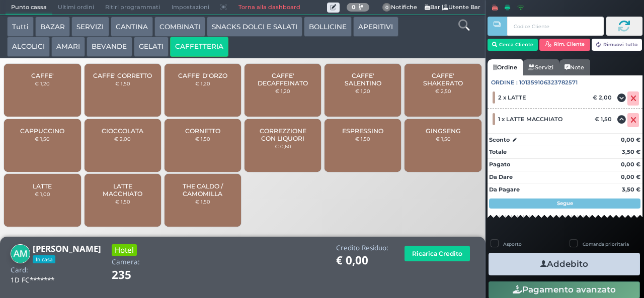 This screenshot has height=298, width=644. Describe the element at coordinates (268, 8) in the screenshot. I see `a: Torna alla dashboard` at that location.